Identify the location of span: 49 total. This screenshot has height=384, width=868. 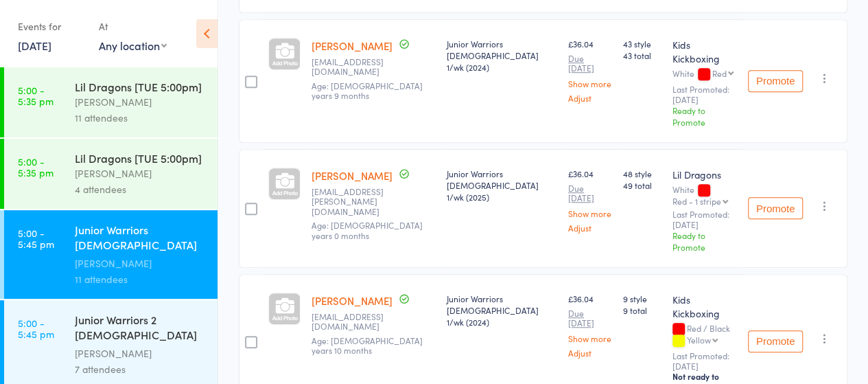
(643, 184).